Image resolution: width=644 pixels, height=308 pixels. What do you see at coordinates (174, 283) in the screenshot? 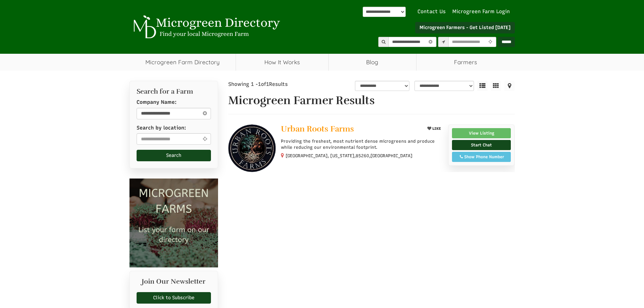
I see `h2: Join Our Newsletter` at bounding box center [174, 283].